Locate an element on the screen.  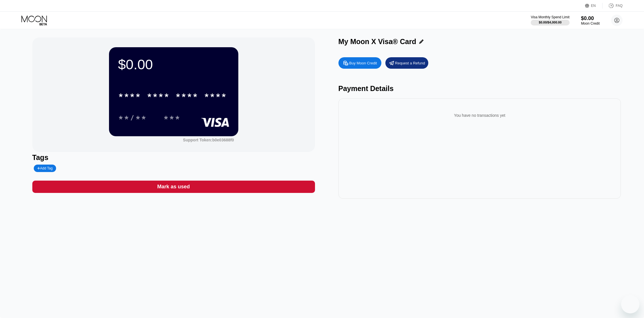
div: Visa Monthly Spend Limit$0.00/$4,000.00 is located at coordinates (550, 20).